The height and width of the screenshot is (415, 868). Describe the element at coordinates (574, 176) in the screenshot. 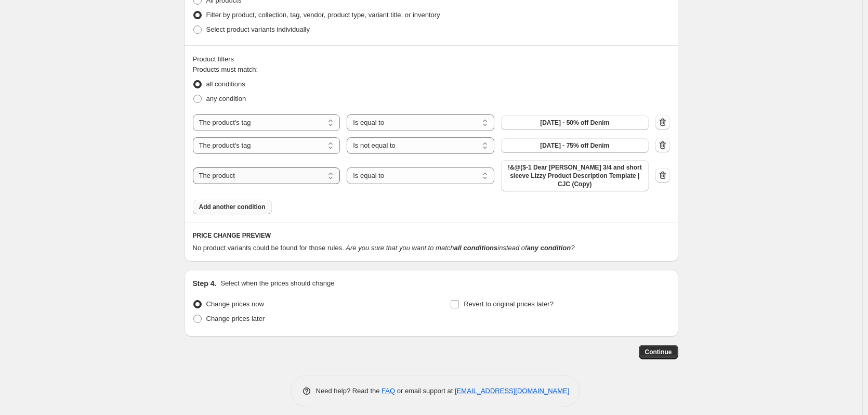

I see `button: !&@($-1 Dear Scarlett 3/4 and short sleeve Lizzy Product Description Template | CJC (Copy)` at that location.